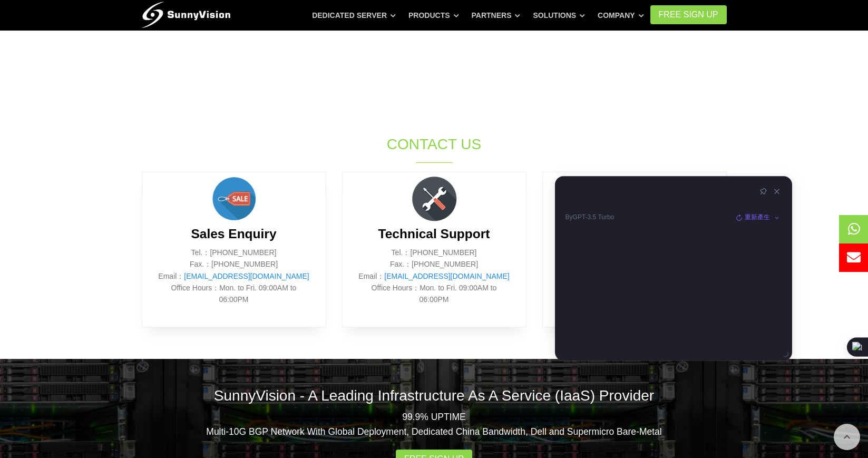  I want to click on a: Company, so click(621, 15).